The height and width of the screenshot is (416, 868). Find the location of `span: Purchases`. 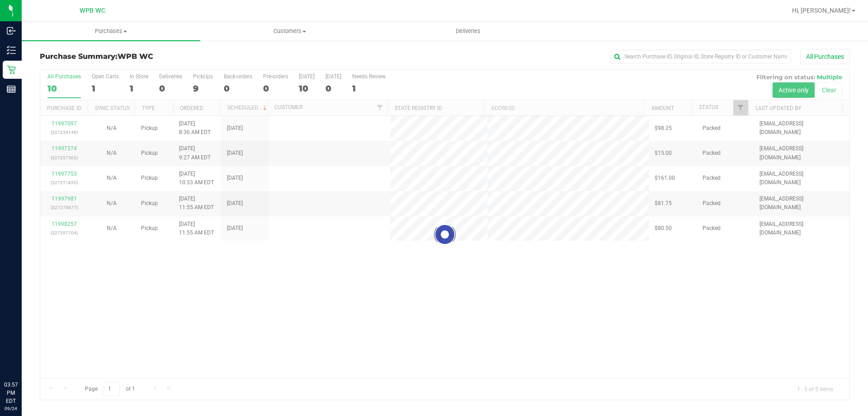

span: Purchases is located at coordinates (111, 31).